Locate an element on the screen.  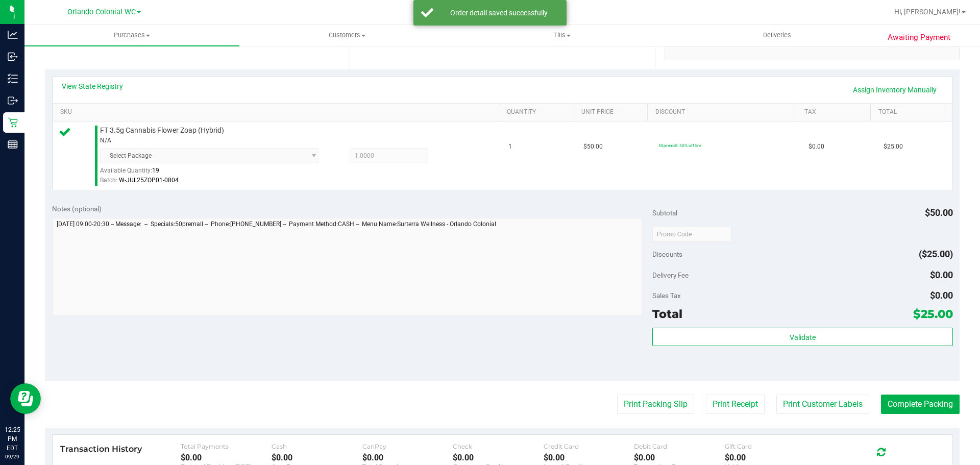
span: 50premall: 50% off line is located at coordinates (680, 146).